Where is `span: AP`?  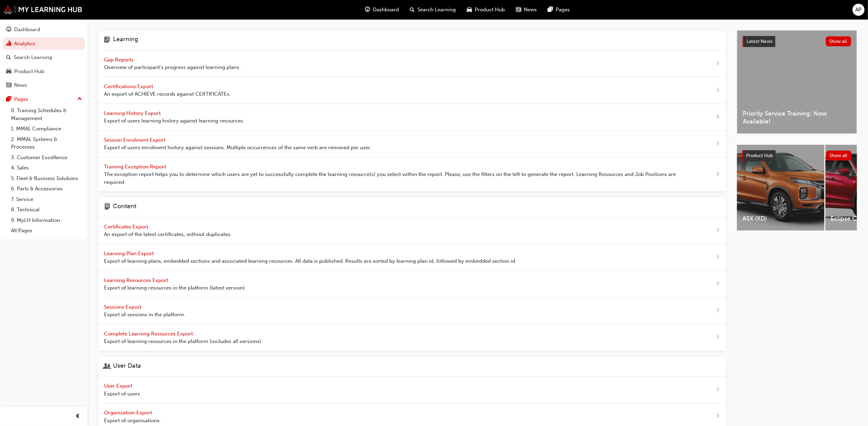 span: AP is located at coordinates (859, 9).